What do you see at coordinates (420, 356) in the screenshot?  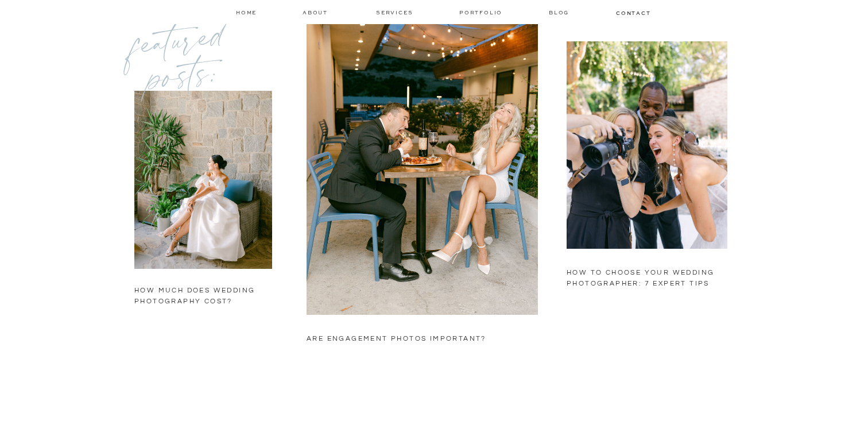 I see `a: are engagement photos important?` at bounding box center [420, 356].